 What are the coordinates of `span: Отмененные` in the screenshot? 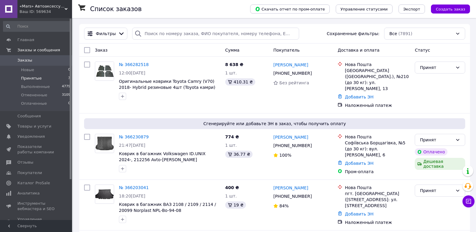 It's located at (34, 95).